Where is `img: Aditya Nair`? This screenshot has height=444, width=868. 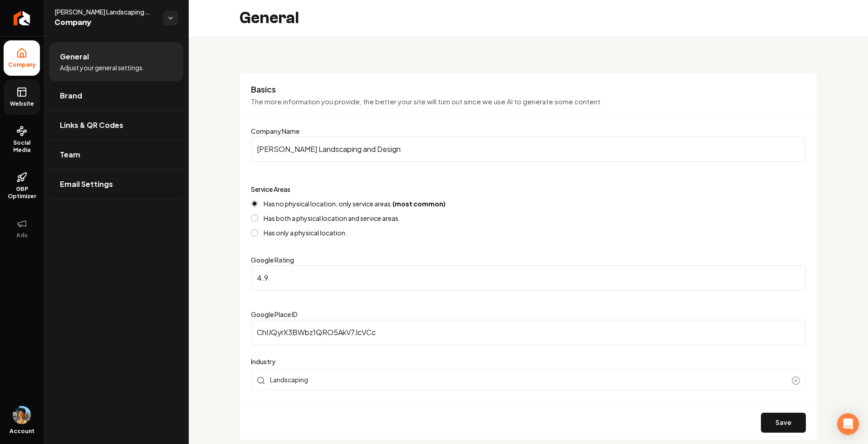
img: Aditya Nair is located at coordinates (22, 415).